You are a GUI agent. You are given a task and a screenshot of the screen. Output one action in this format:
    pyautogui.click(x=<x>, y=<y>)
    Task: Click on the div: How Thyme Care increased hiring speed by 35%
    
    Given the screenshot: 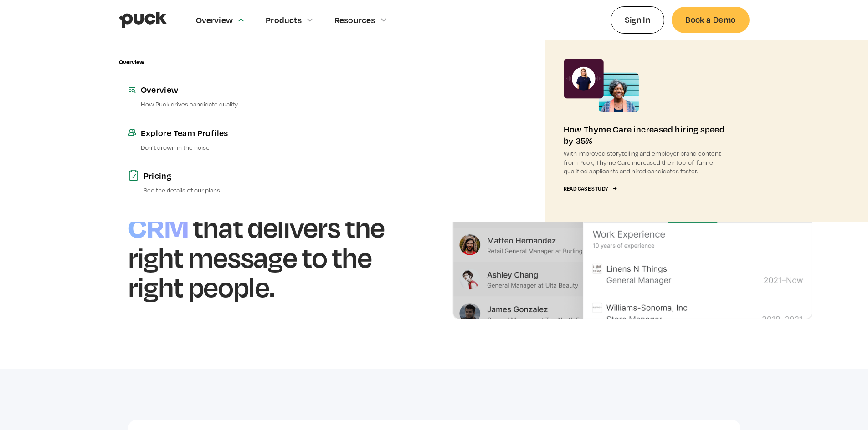 What is the action you would take?
    pyautogui.click(x=647, y=134)
    